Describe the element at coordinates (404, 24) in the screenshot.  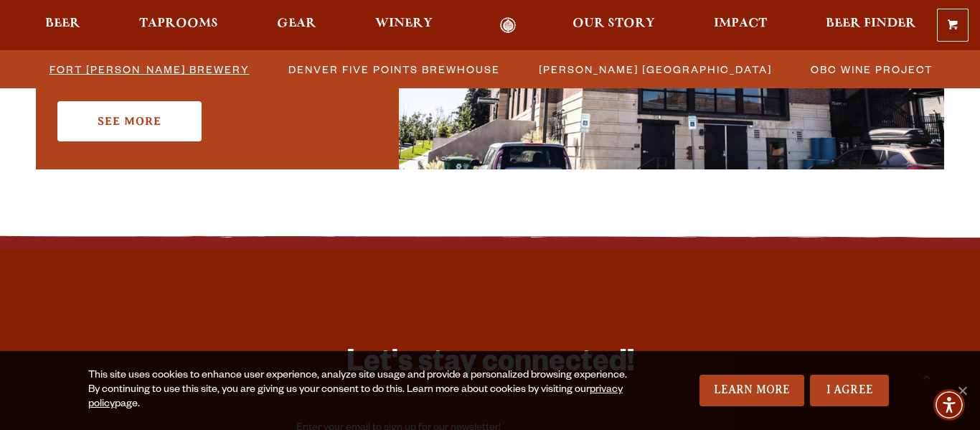
I see `span: Winery` at that location.